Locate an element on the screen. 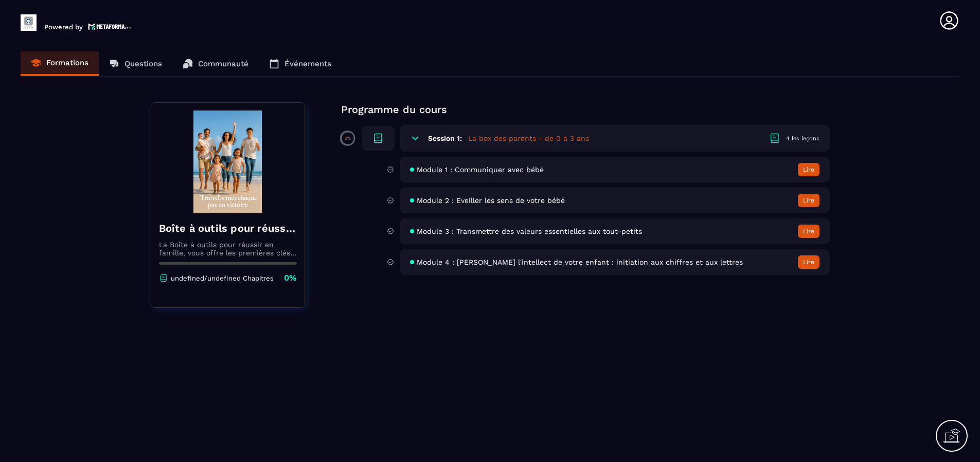 This screenshot has height=462, width=980. img: banner is located at coordinates (228, 162).